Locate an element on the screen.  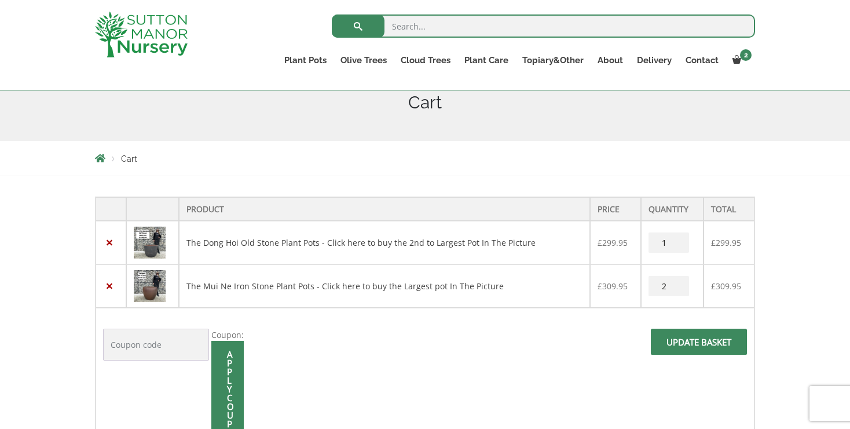
nav: Breadcrumbs is located at coordinates (425, 158).